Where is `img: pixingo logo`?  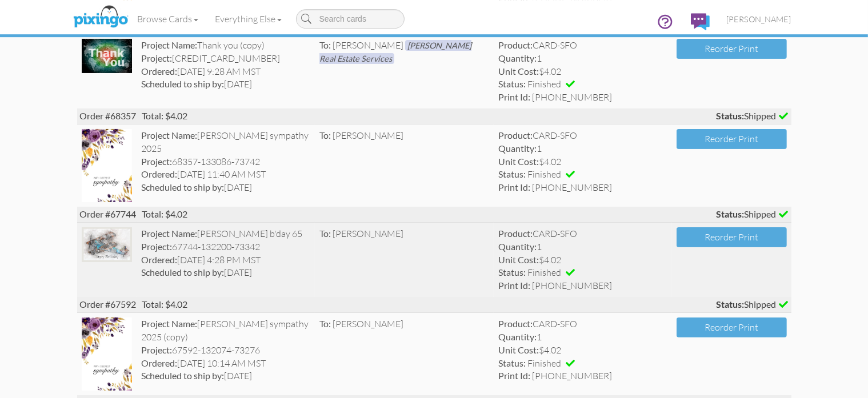 img: pixingo logo is located at coordinates (100, 17).